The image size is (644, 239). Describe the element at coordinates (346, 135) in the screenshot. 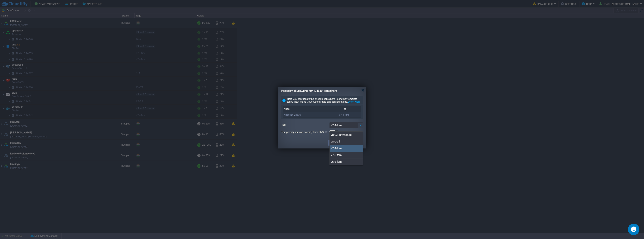

I see `div: v8.0.8-browscap` at that location.